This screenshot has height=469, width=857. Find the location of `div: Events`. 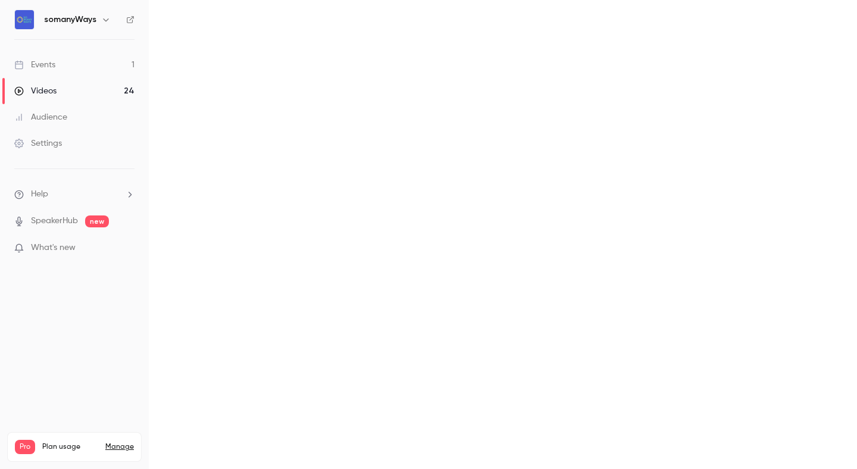

div: Events is located at coordinates (35, 65).